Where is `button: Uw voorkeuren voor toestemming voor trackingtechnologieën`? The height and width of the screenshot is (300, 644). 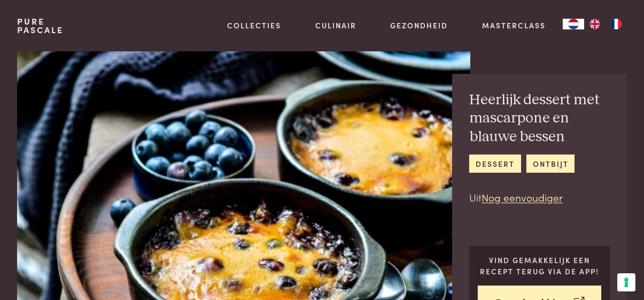 button: Uw voorkeuren voor toestemming voor trackingtechnologieën is located at coordinates (627, 283).